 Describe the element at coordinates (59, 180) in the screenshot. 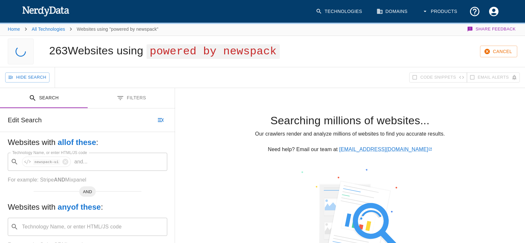

I see `b: AND` at that location.